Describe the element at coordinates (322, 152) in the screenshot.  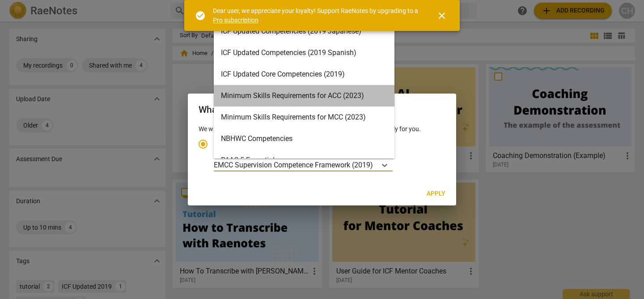
I see `div: Account type` at that location.